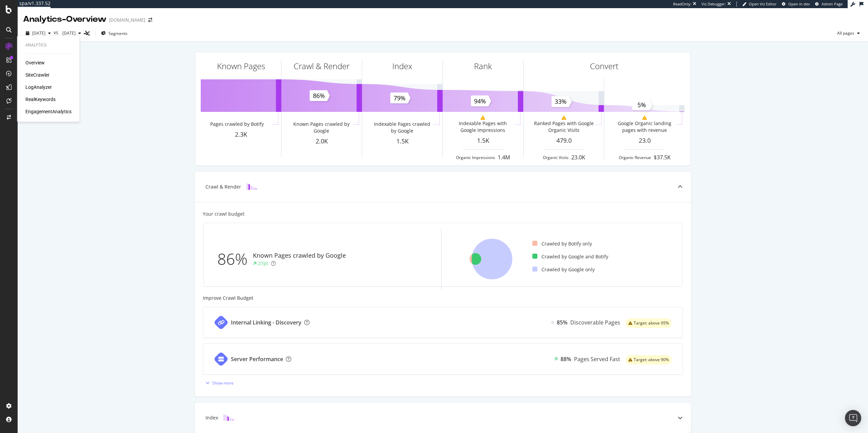 The image size is (868, 433). What do you see at coordinates (235, 259) in the screenshot?
I see `div: 86%` at bounding box center [235, 259].